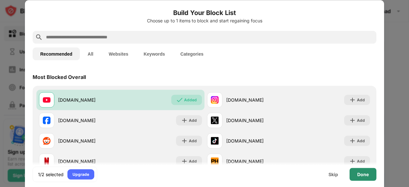 The height and width of the screenshot is (187, 409). I want to click on div: Most Blocked Overall, so click(59, 77).